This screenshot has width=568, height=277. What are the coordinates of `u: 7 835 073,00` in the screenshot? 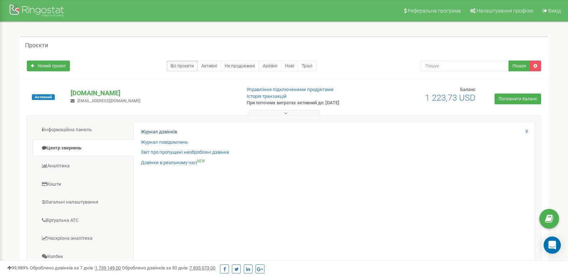 It's located at (203, 268).